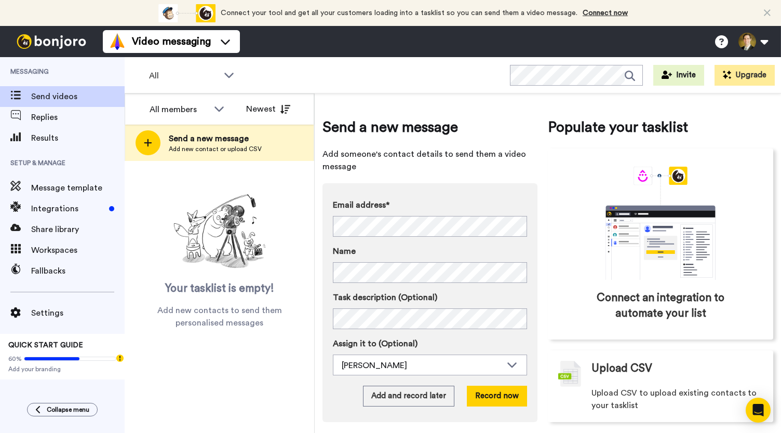  I want to click on span: Settings, so click(78, 313).